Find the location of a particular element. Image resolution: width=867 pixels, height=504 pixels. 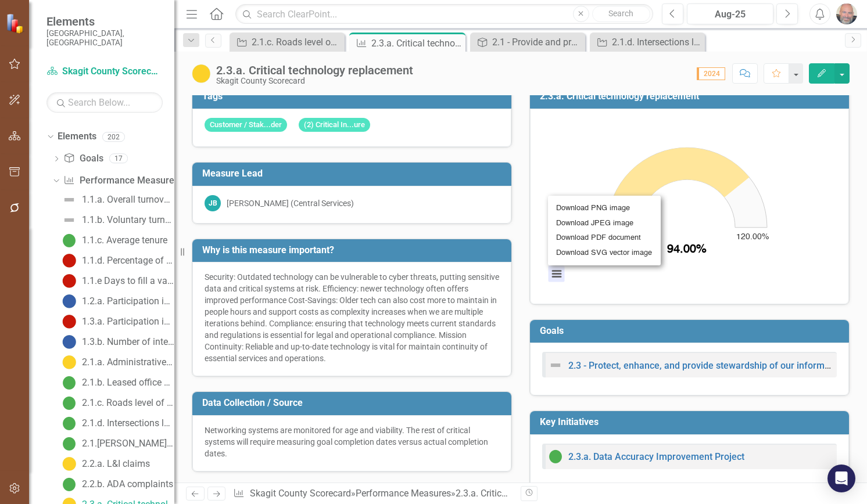

button: Search is located at coordinates (621, 14).